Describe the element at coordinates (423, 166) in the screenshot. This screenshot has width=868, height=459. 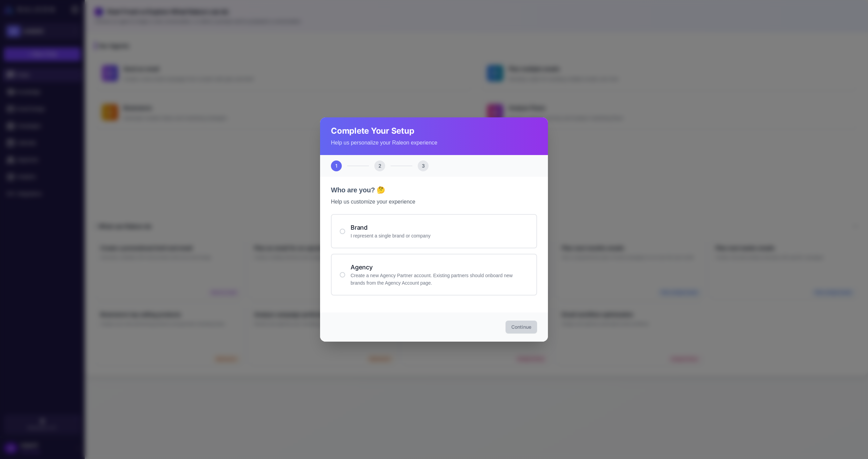
I see `div: 3` at that location.